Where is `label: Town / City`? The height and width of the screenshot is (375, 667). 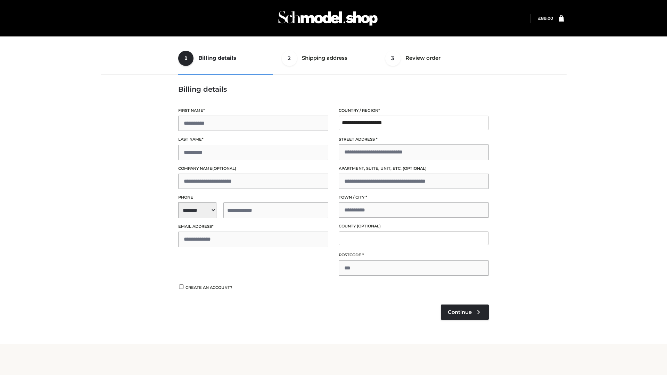 label: Town / City is located at coordinates (414, 197).